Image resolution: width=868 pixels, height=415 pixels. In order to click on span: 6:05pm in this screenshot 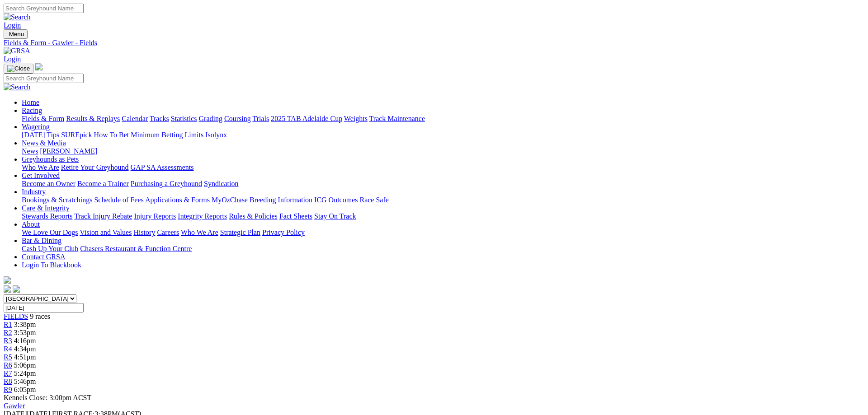, I will do `click(25, 389)`.